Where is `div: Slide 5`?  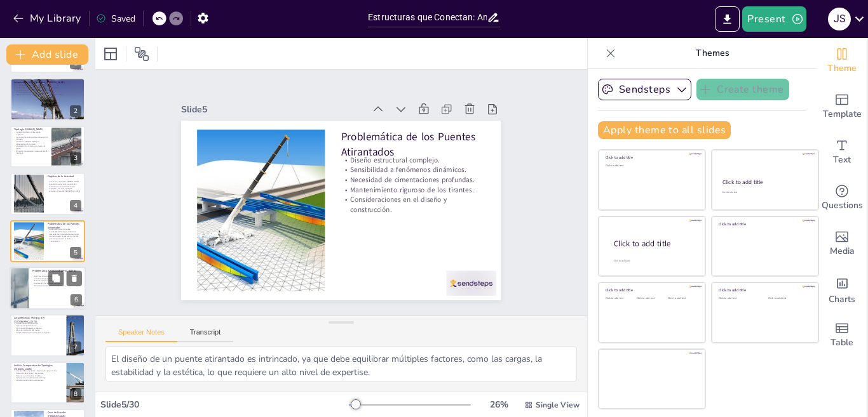
div: Slide 5 is located at coordinates (398, 102).